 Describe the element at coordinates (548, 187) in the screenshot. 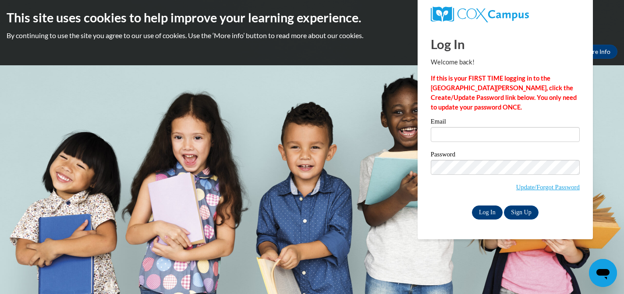

I see `a: Update/Forgot Password` at that location.